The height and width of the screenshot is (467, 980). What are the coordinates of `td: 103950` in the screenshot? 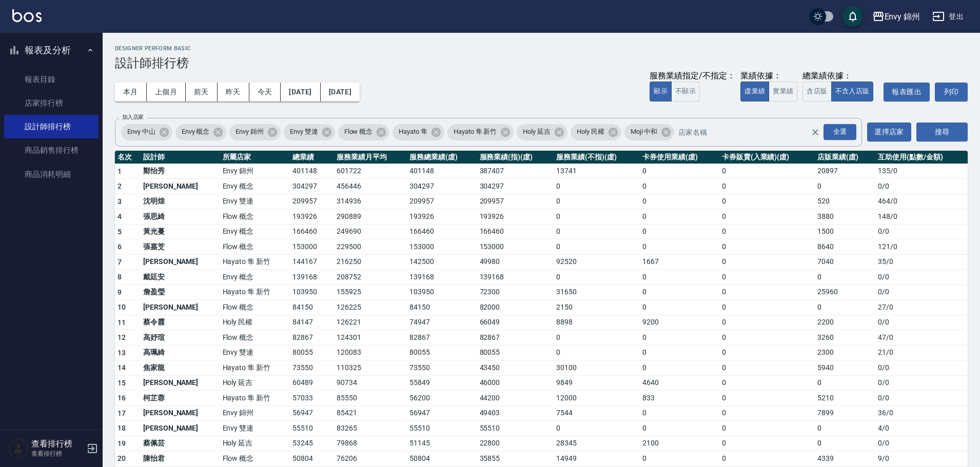 It's located at (312, 292).